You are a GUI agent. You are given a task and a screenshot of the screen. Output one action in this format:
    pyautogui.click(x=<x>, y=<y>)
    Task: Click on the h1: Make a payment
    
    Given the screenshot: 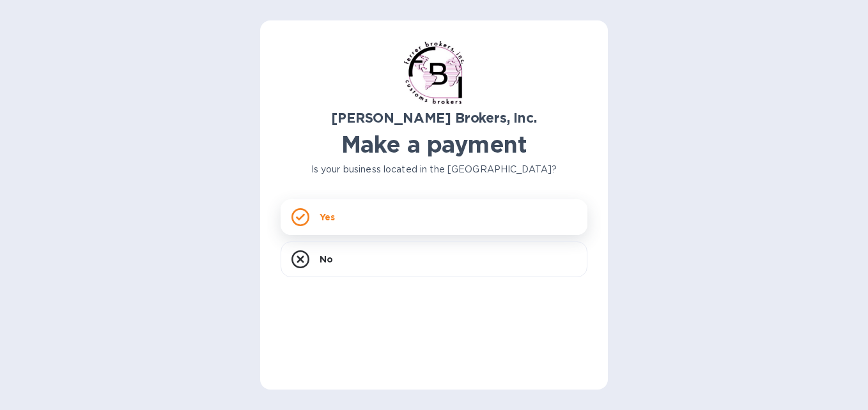 What is the action you would take?
    pyautogui.click(x=434, y=145)
    